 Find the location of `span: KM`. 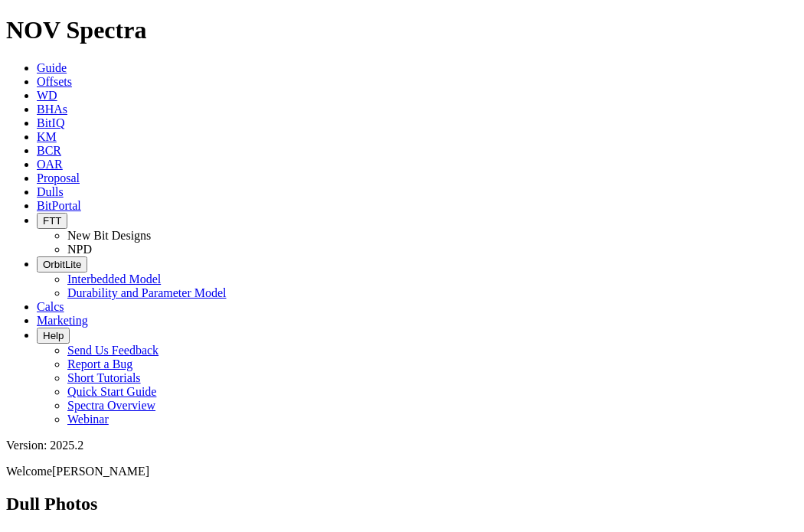

span: KM is located at coordinates (47, 136).